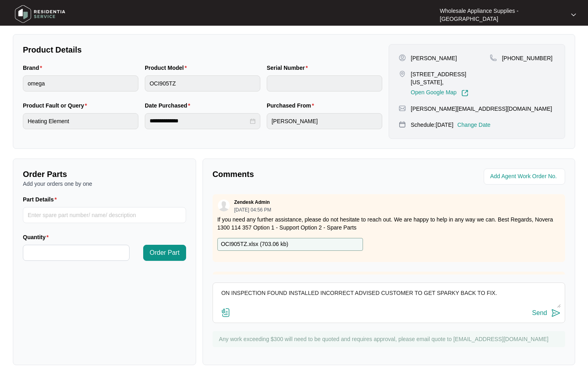  What do you see at coordinates (556, 313) in the screenshot?
I see `img: send-icon.svg` at bounding box center [556, 313].